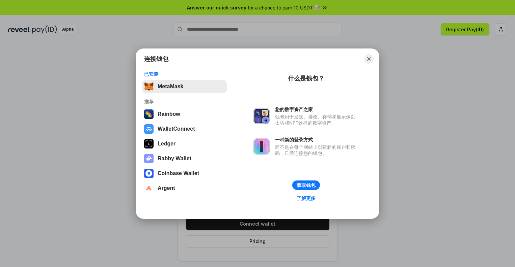 The width and height of the screenshot is (515, 267). What do you see at coordinates (184, 87) in the screenshot?
I see `button: MetaMask` at bounding box center [184, 87].